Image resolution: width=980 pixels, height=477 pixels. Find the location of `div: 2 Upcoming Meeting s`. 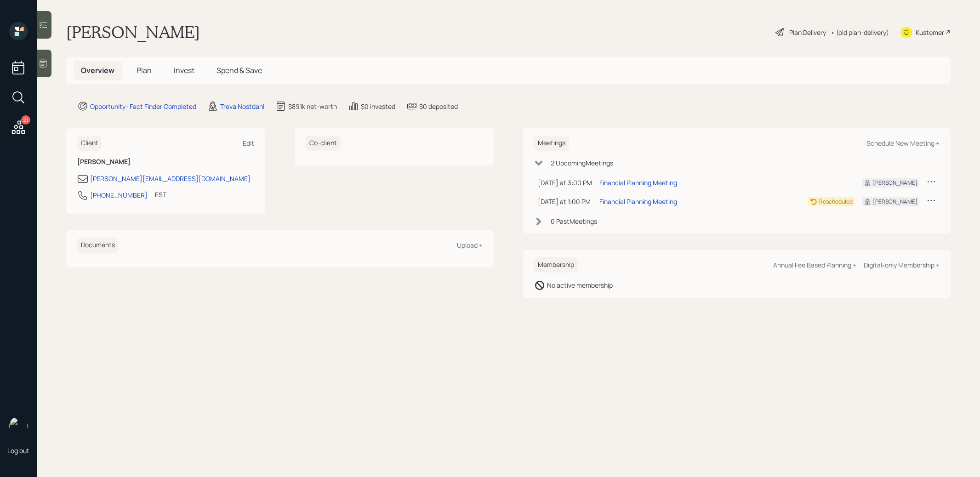

div: 2 Upcoming Meeting s is located at coordinates (582, 163).